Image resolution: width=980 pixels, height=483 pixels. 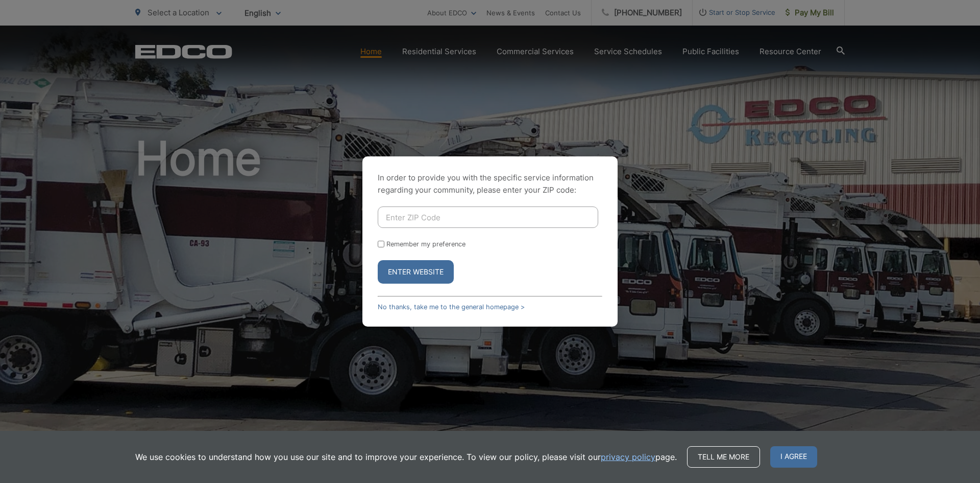 What do you see at coordinates (426, 244) in the screenshot?
I see `label: Remember my preference` at bounding box center [426, 244].